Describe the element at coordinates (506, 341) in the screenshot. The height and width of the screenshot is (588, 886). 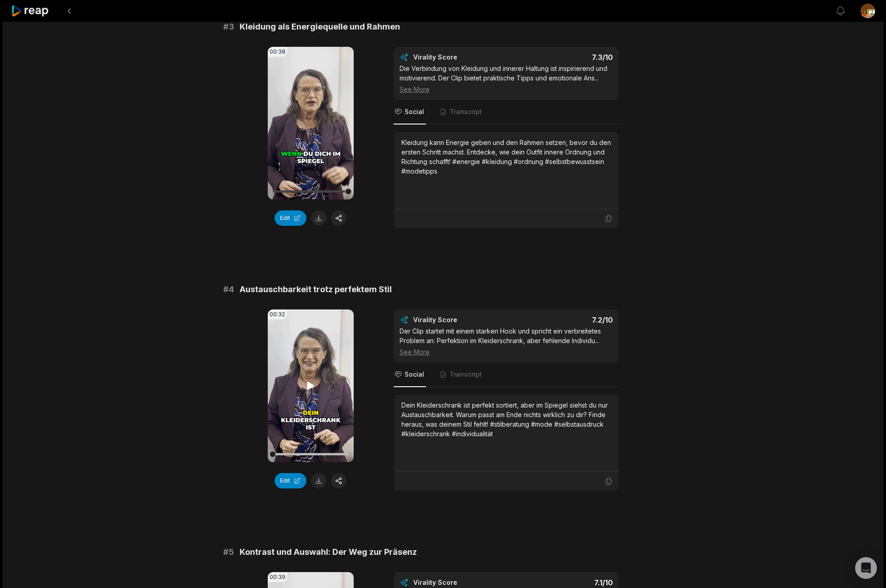
I see `div: Der Clip startet mit einem starken Hook und spricht ein verbreitetes Problem an: Perfektion im Kl...` at that location.